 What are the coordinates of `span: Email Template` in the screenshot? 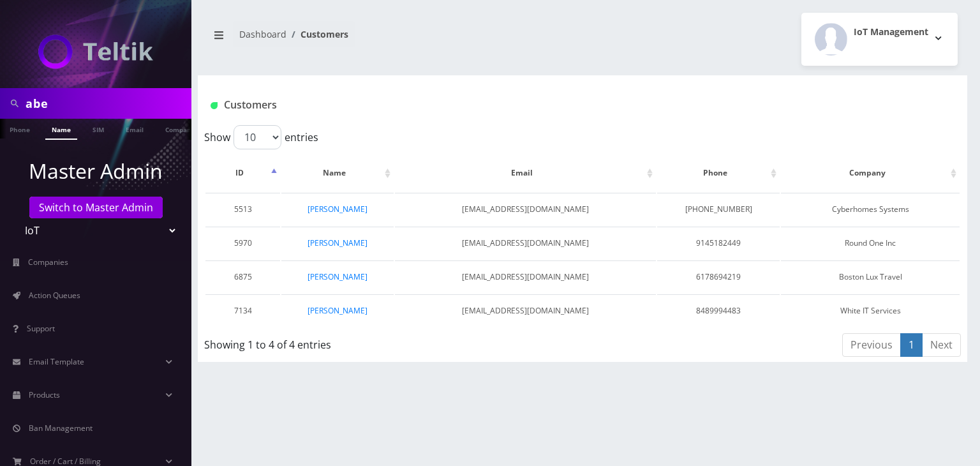 It's located at (56, 361).